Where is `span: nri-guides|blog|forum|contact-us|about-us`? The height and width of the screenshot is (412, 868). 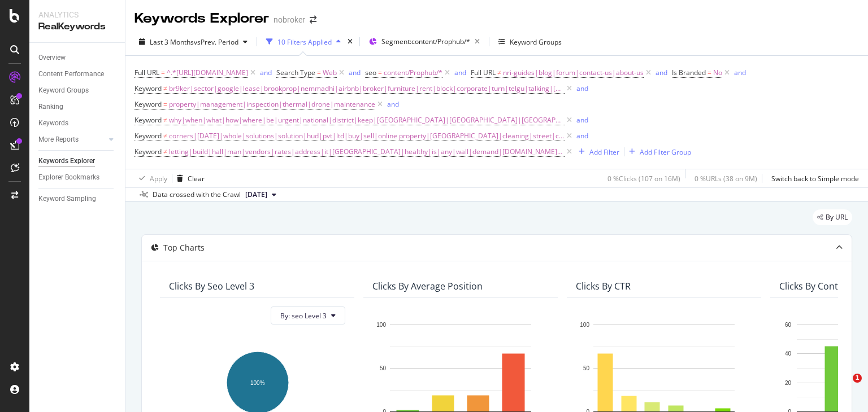
span: nri-guides|blog|forum|contact-us|about-us is located at coordinates (573, 73).